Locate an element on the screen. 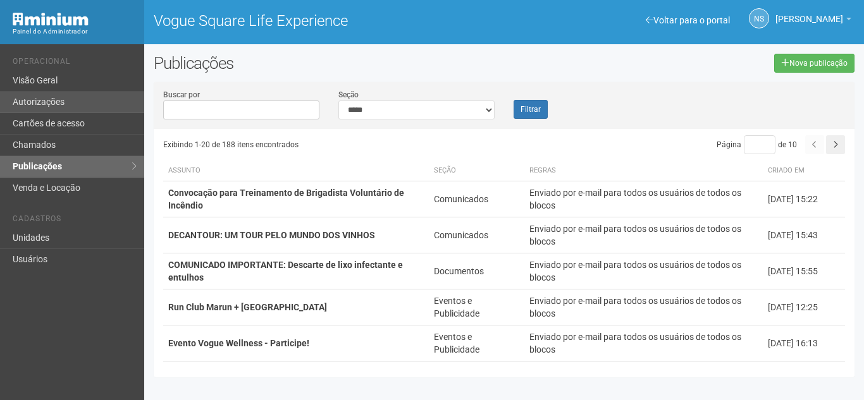  span: Página de 10 is located at coordinates (757, 145).